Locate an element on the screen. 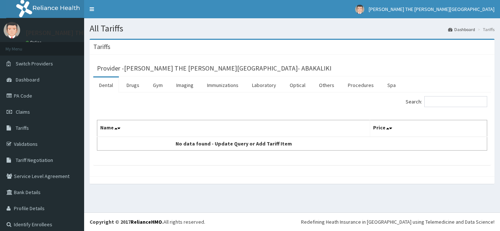  span: Claims is located at coordinates (23, 112).